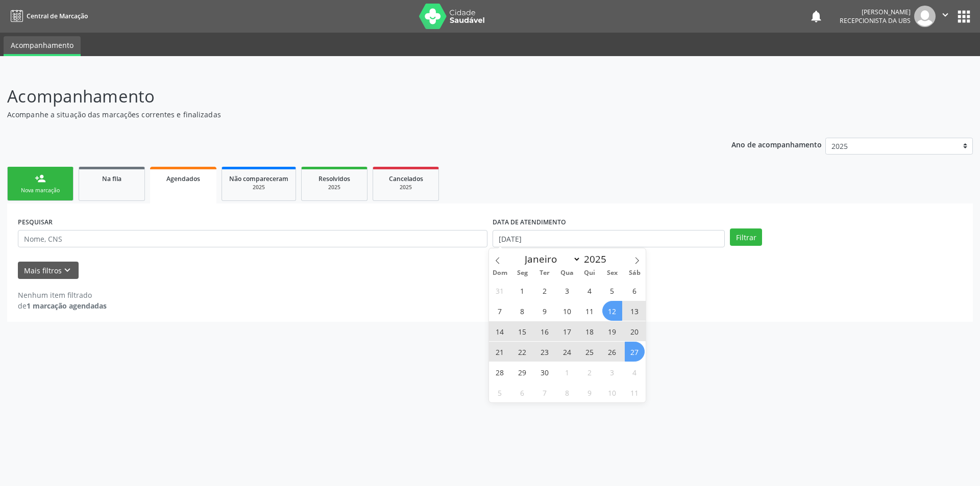 This screenshot has width=980, height=486. Describe the element at coordinates (345, 114) in the screenshot. I see `p: Acompanhe a situação das marcações correntes e finalizadas` at that location.